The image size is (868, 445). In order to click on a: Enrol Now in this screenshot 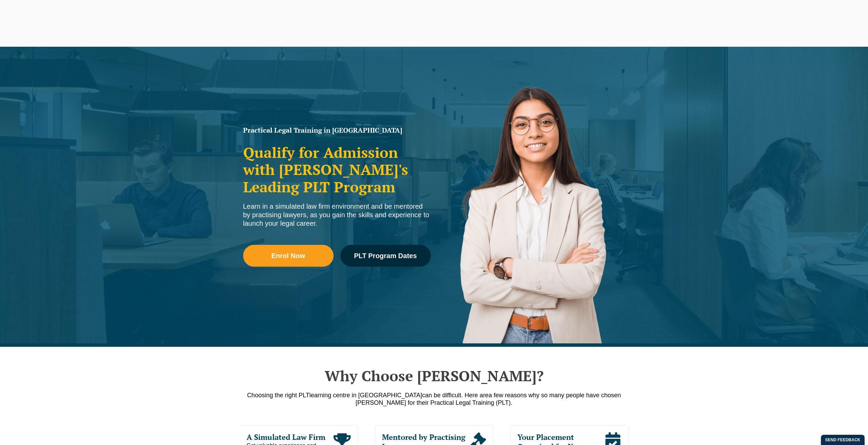, I will do `click(288, 256)`.